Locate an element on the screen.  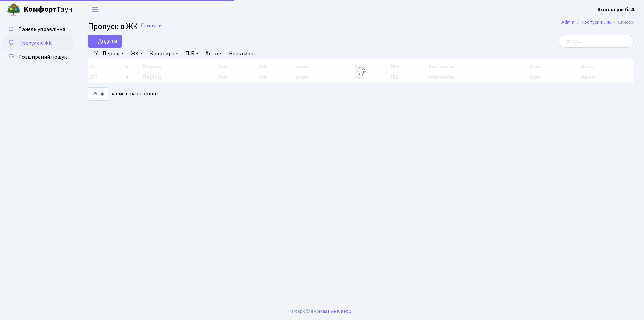
div: Розроблено . is located at coordinates (322, 311).